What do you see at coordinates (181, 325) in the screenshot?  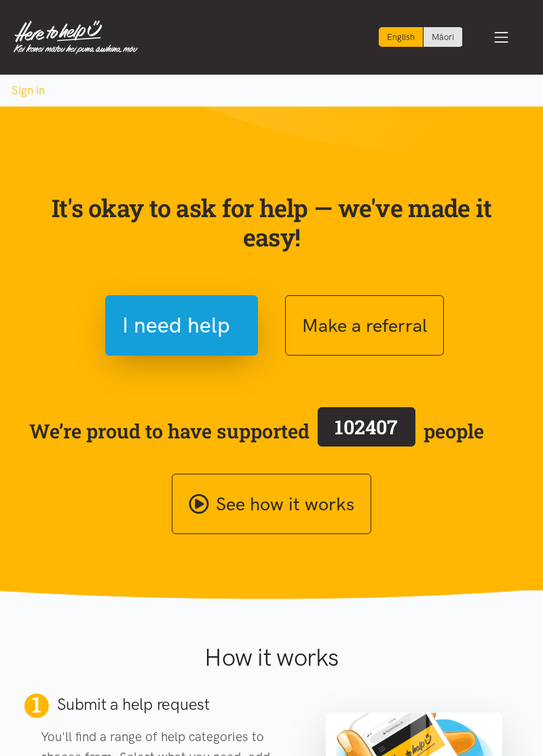 I see `button: I need help` at bounding box center [181, 325].